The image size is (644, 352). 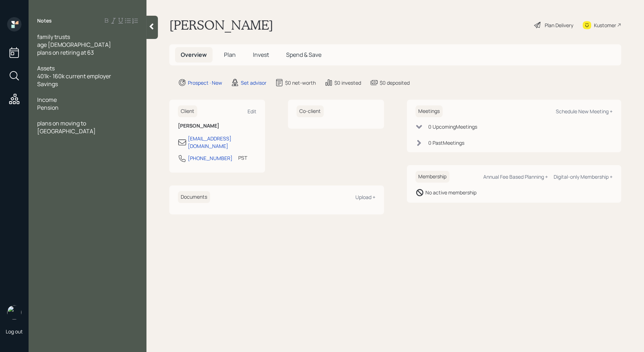 I want to click on div: $0 invested, so click(x=348, y=83).